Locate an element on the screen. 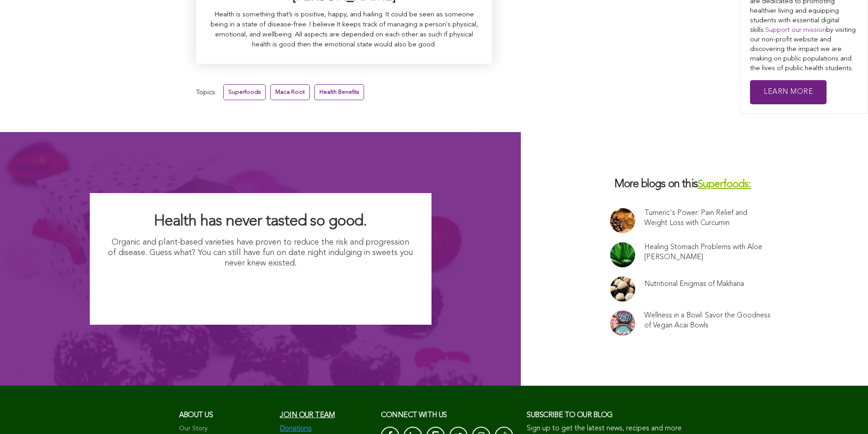 This screenshot has width=868, height=434. a: Maca Root is located at coordinates (290, 92).